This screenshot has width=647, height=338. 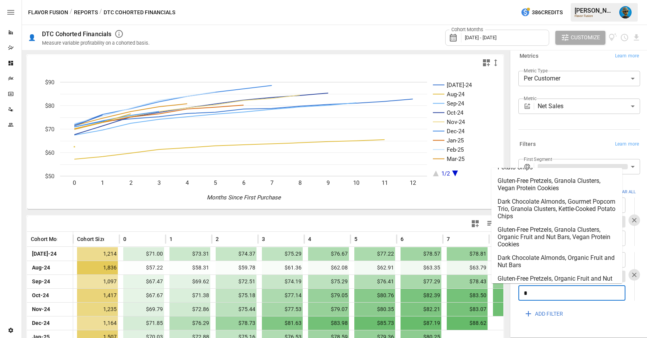 What do you see at coordinates (272, 183) in the screenshot?
I see `text: 7` at bounding box center [272, 183].